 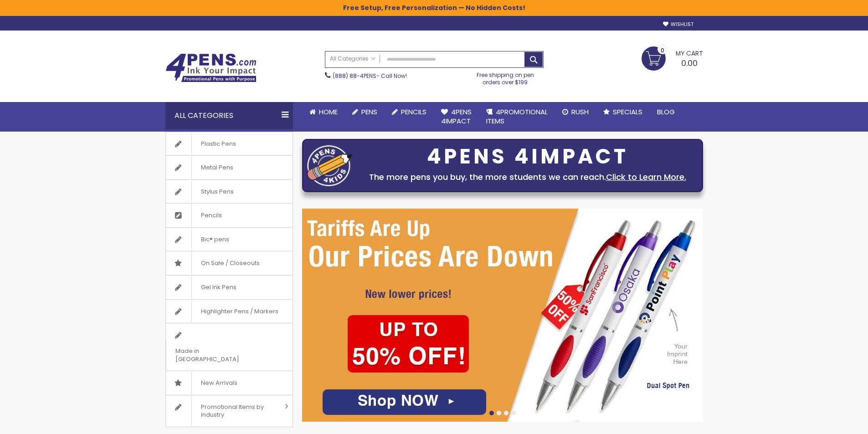 I want to click on span: Pens, so click(x=369, y=112).